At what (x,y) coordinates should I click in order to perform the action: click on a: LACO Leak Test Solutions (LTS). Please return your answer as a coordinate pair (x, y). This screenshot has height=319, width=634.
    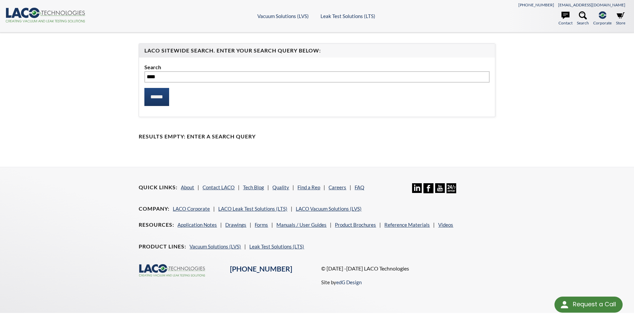
    Looking at the image, I should click on (253, 208).